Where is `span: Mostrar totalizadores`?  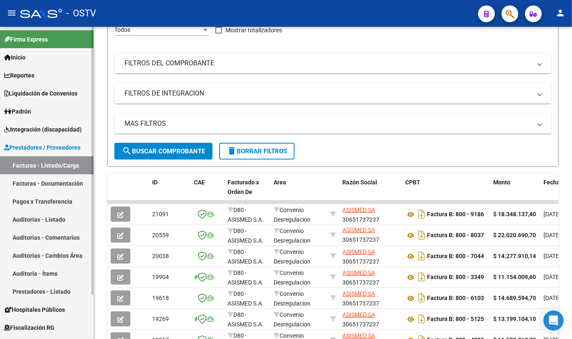 span: Mostrar totalizadores is located at coordinates (254, 30).